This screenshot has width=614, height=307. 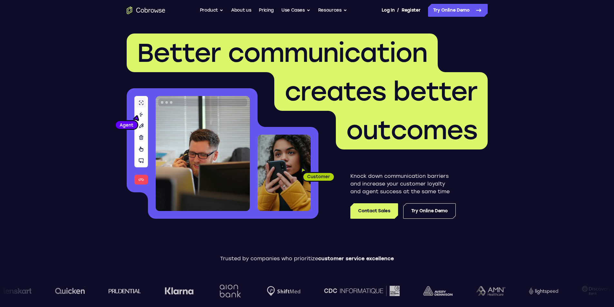 I want to click on p: Knock down communication barriers and increase your customer loyalty and agent success at the sam..., so click(x=403, y=184).